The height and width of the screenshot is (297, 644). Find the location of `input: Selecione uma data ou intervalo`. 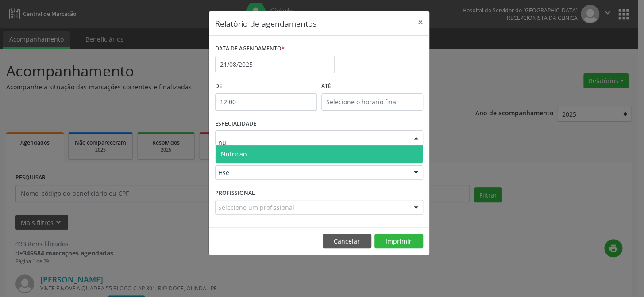

input: Selecione uma data ou intervalo is located at coordinates (274, 65).